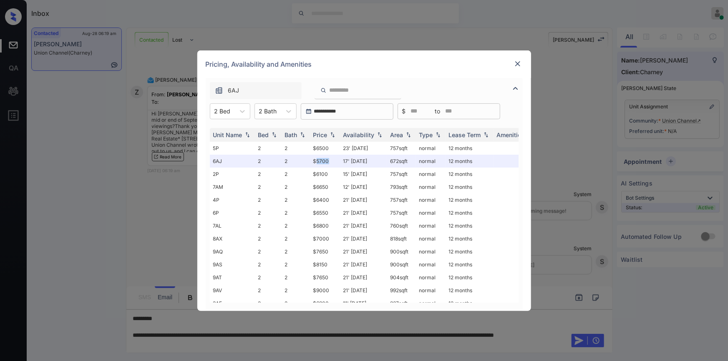 The image size is (728, 361). Describe the element at coordinates (325, 161) in the screenshot. I see `td: $5700` at that location.